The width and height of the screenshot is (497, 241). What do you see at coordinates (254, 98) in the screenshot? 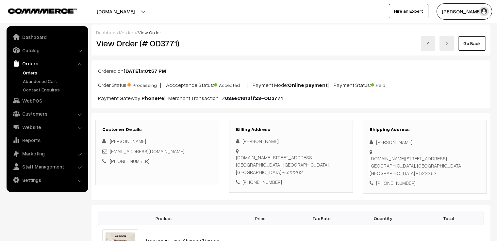
I see `b: 68aec1613ff28-OD3771` at bounding box center [254, 98].